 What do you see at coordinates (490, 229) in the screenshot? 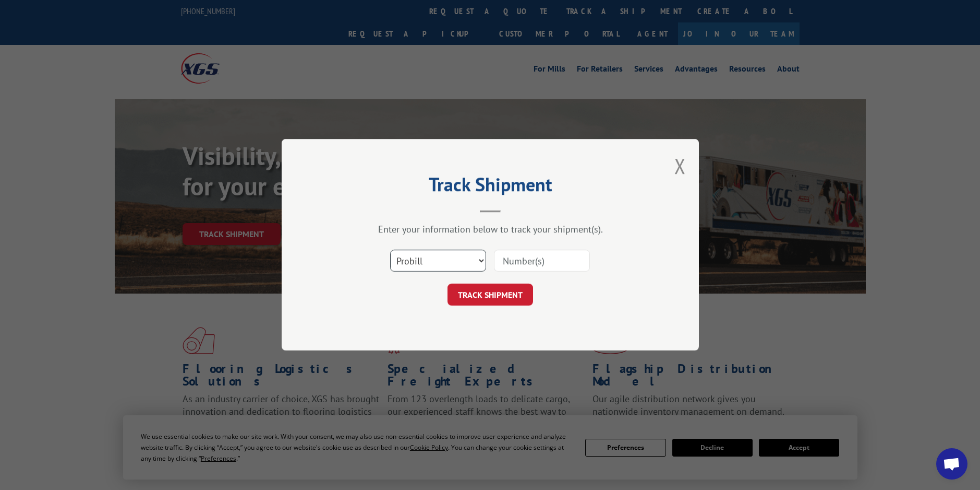
I see `div: Enter your information below to track your shipment(s).` at bounding box center [490, 229].